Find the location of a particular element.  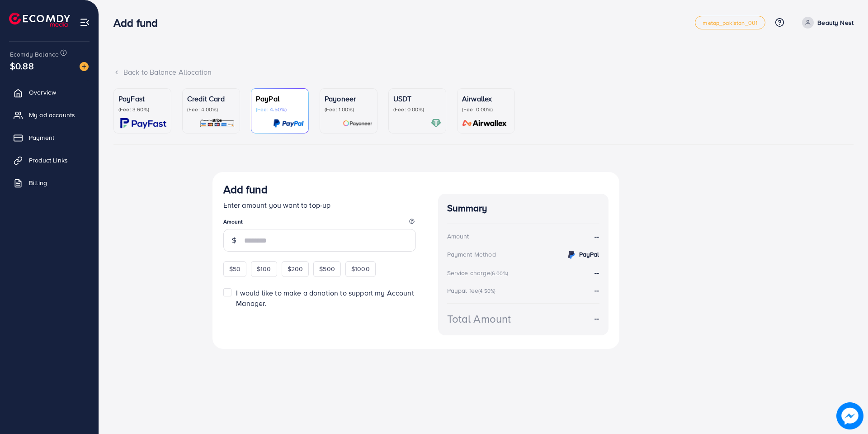

div: Payment Method is located at coordinates (472, 254).